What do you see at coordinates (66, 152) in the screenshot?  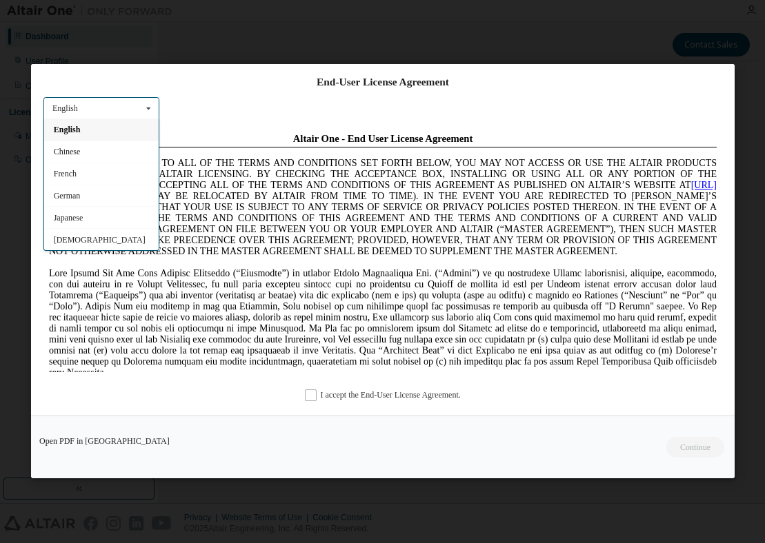 I see `span: Chinese` at bounding box center [66, 152].